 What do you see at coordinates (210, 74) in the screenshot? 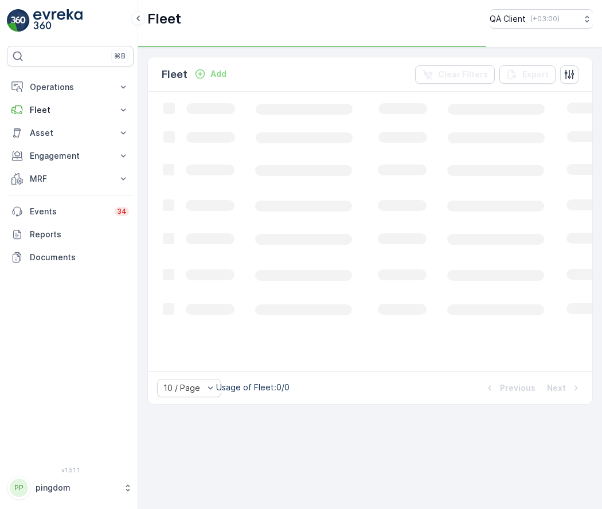
I see `button: Add` at bounding box center [210, 74].